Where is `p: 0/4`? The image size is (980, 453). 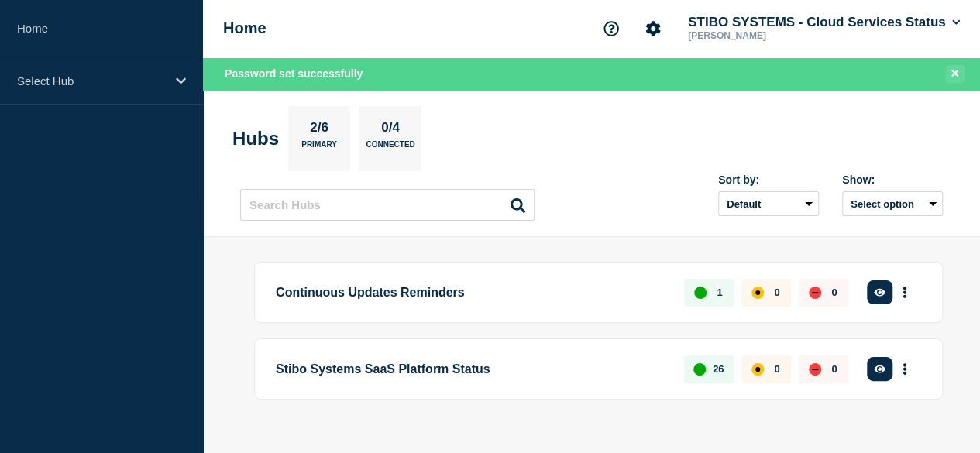
p: 0/4 is located at coordinates (390, 130).